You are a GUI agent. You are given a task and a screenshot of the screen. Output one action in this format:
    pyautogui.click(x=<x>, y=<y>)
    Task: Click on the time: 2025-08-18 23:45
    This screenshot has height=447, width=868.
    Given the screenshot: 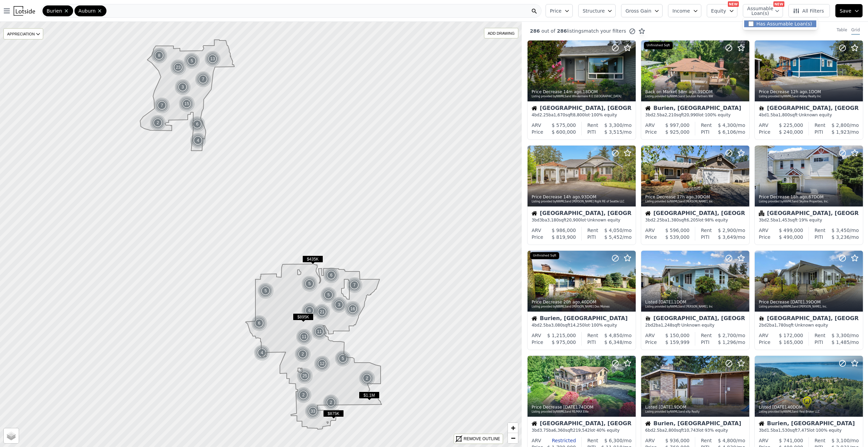 What is the action you would take?
    pyautogui.click(x=798, y=197)
    